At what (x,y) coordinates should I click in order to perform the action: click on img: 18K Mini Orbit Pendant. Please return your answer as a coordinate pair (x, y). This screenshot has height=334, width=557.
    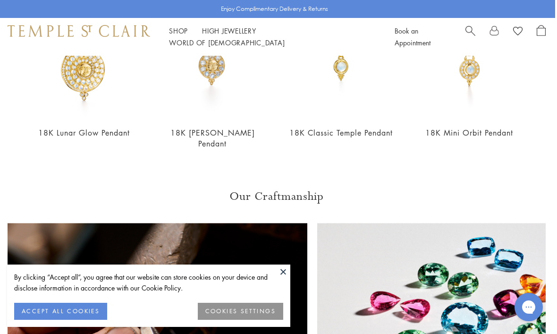
    Looking at the image, I should click on (469, 63).